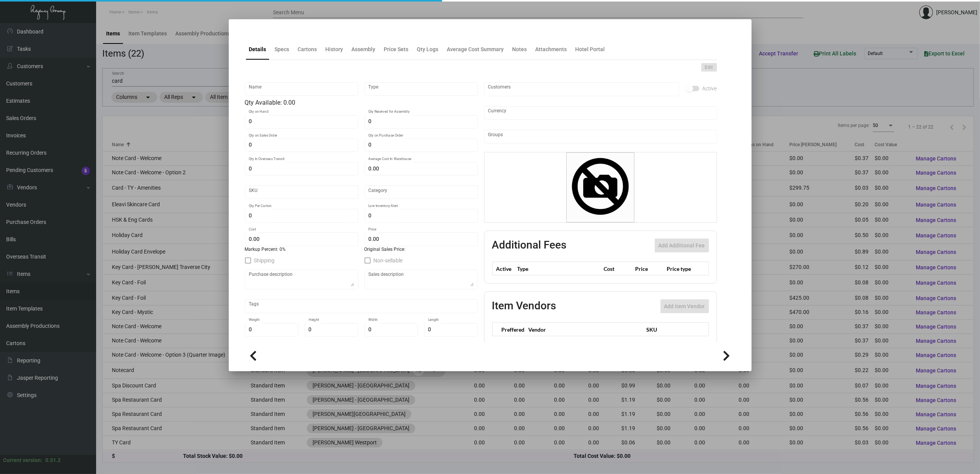  What do you see at coordinates (428, 50) in the screenshot?
I see `div: Qty Logs` at bounding box center [428, 50].